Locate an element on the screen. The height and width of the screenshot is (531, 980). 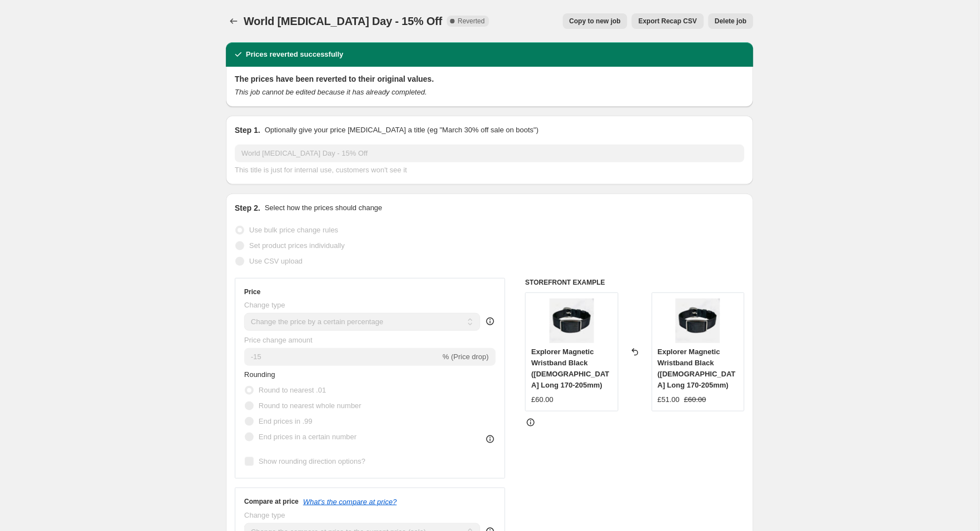
span: Delete job is located at coordinates (731, 21).